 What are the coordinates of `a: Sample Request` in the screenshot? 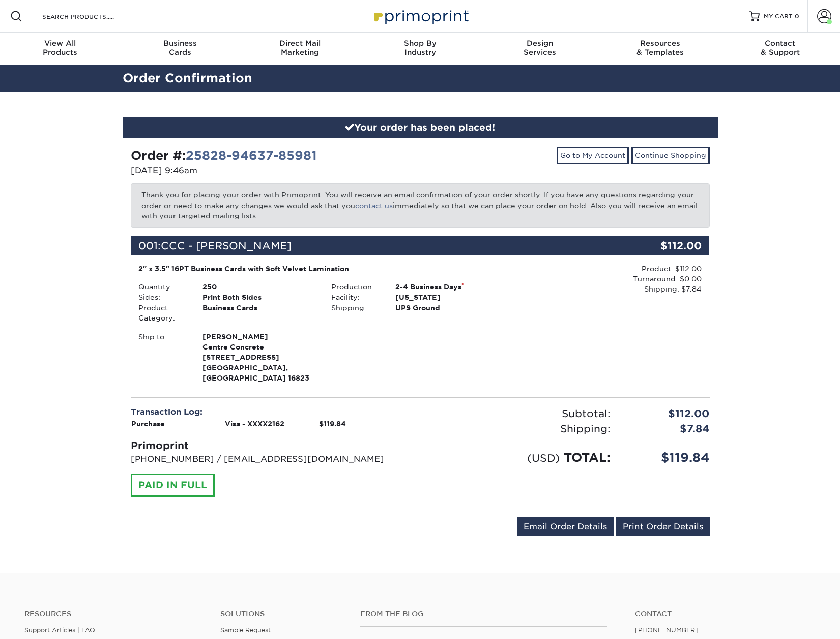 It's located at (245, 630).